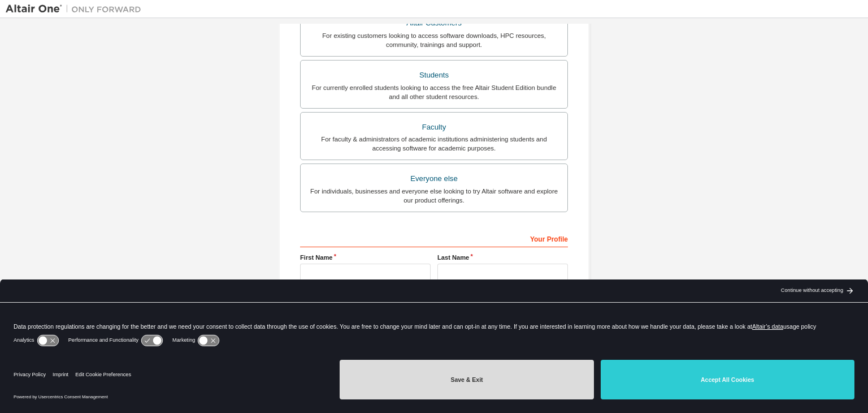  Describe the element at coordinates (434, 92) in the screenshot. I see `div: For currently enrolled students looking to access the free Altair Student Edition bundle and all ...` at that location.